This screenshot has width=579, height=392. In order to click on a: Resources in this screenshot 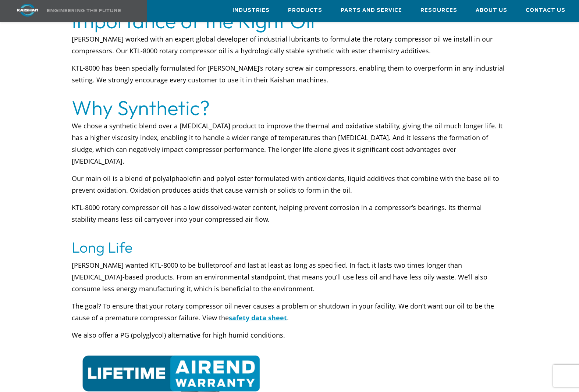, I will do `click(439, 10)`.